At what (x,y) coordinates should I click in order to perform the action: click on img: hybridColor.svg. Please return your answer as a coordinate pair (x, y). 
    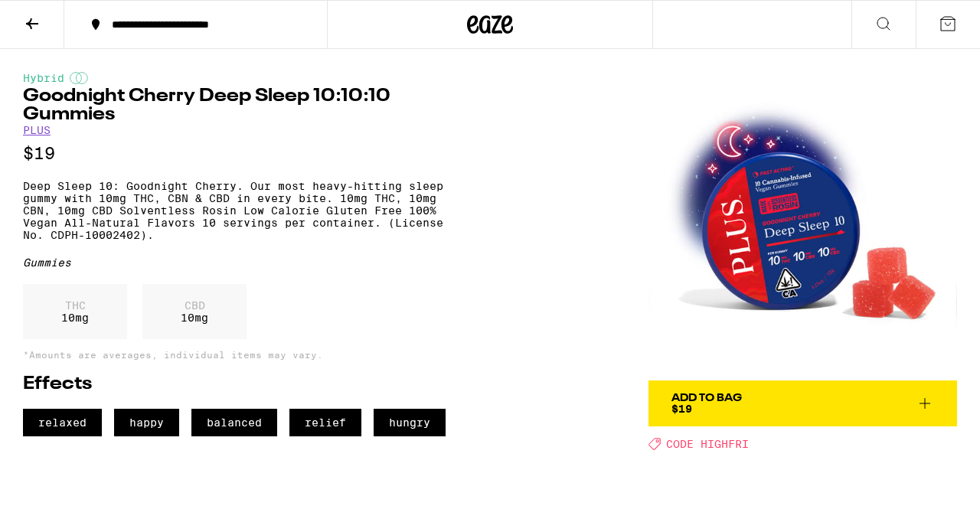
    Looking at the image, I should click on (79, 78).